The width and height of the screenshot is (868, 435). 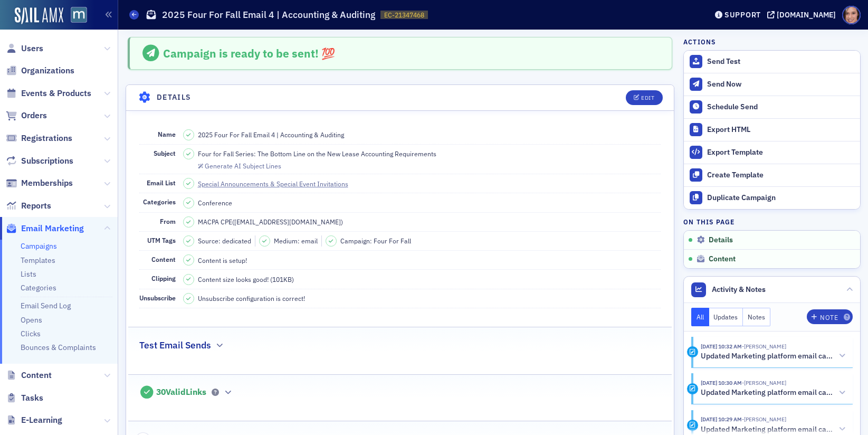 What do you see at coordinates (58, 347) in the screenshot?
I see `a: Bounces & Complaints` at bounding box center [58, 347].